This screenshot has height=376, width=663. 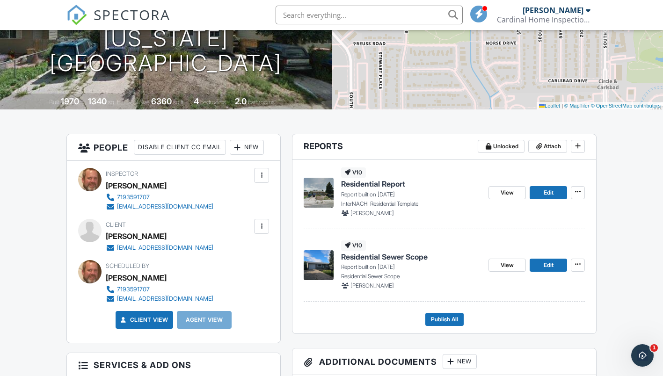 I want to click on div: 1970, so click(x=70, y=101).